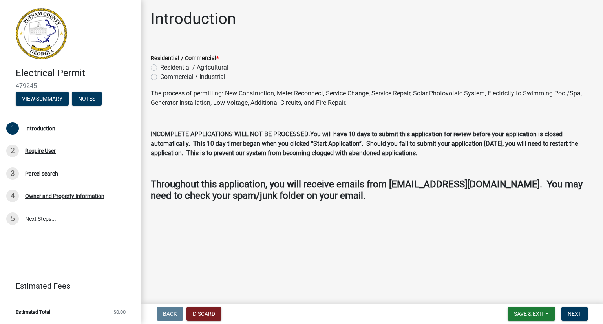 This screenshot has height=324, width=603. Describe the element at coordinates (13, 151) in the screenshot. I see `div: 2` at that location.